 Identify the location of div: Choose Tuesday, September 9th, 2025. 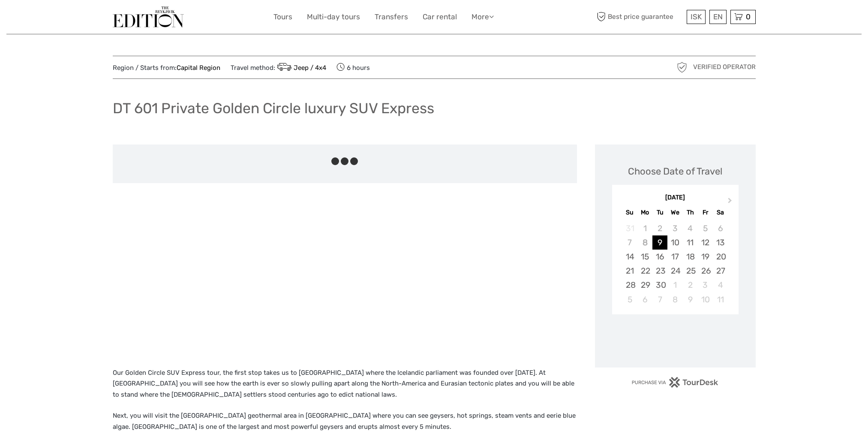
(660, 242).